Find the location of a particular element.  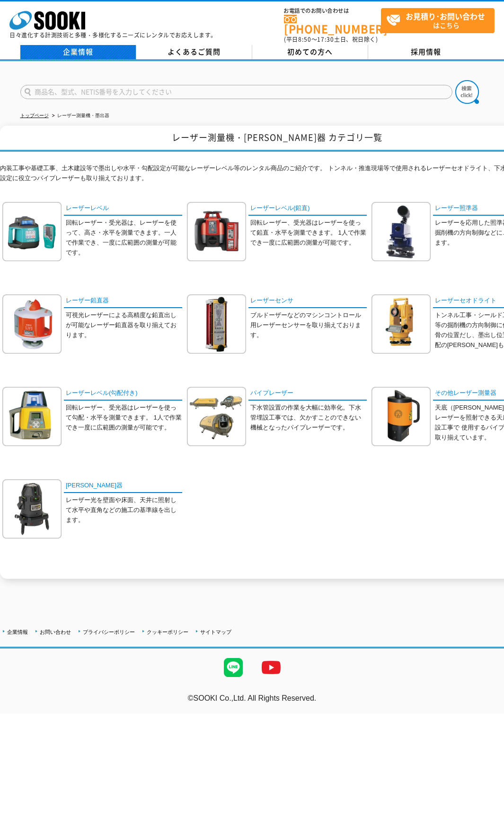

img: パイプレーザー is located at coordinates (216, 416).